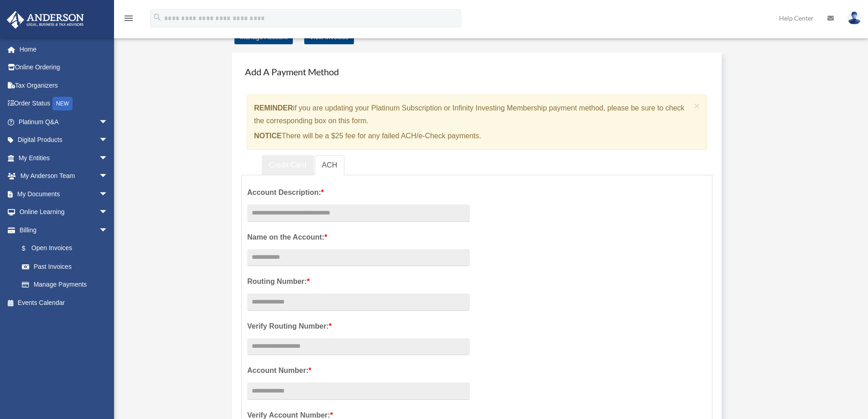 This screenshot has height=419, width=868. What do you see at coordinates (129, 18) in the screenshot?
I see `i: menu` at bounding box center [129, 18].